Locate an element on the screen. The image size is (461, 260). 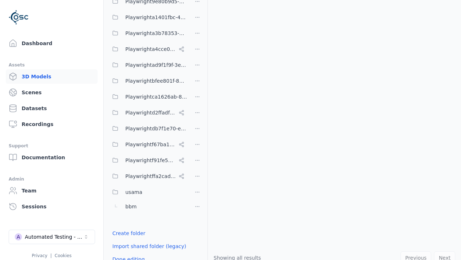
span: bbm is located at coordinates (131, 206).